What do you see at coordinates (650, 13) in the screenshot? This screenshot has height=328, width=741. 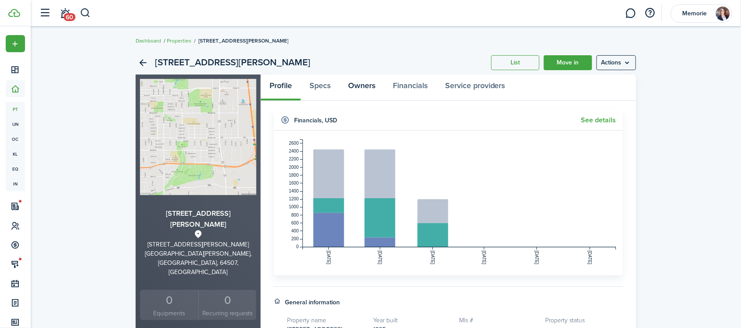 I see `button: Open resource center` at bounding box center [650, 13].